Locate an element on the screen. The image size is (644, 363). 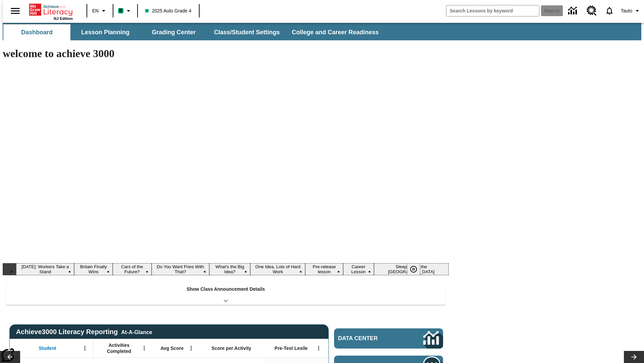
div: Home is located at coordinates (51, 12).